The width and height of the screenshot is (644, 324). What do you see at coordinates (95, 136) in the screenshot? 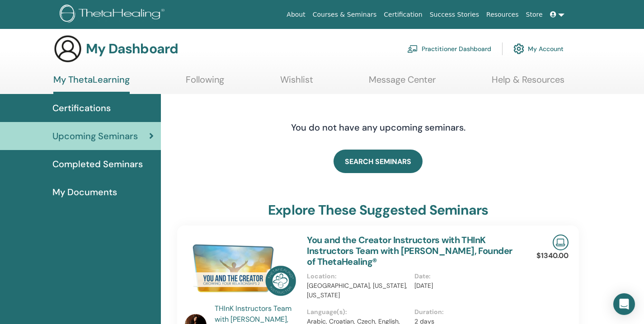
I see `span: Upcoming Seminars` at bounding box center [95, 136].